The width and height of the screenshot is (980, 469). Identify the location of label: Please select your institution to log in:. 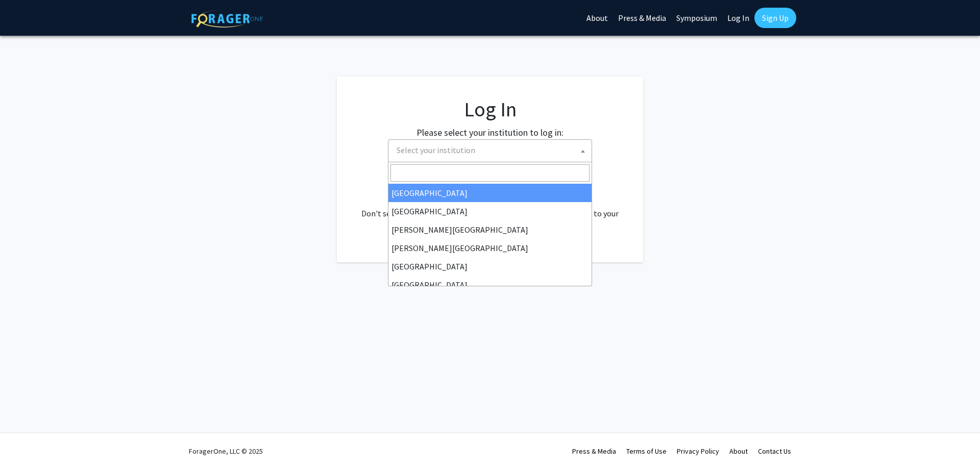
(490, 132).